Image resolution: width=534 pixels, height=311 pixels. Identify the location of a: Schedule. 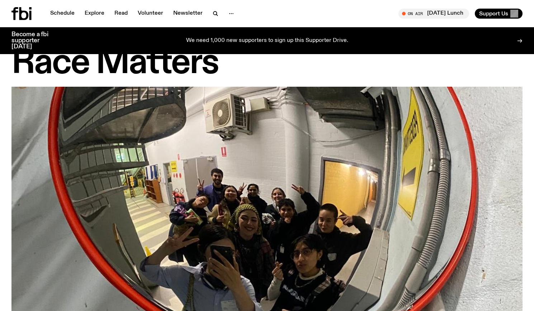
(62, 14).